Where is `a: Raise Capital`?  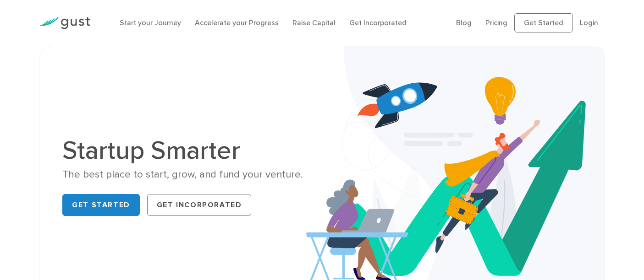 a: Raise Capital is located at coordinates (314, 22).